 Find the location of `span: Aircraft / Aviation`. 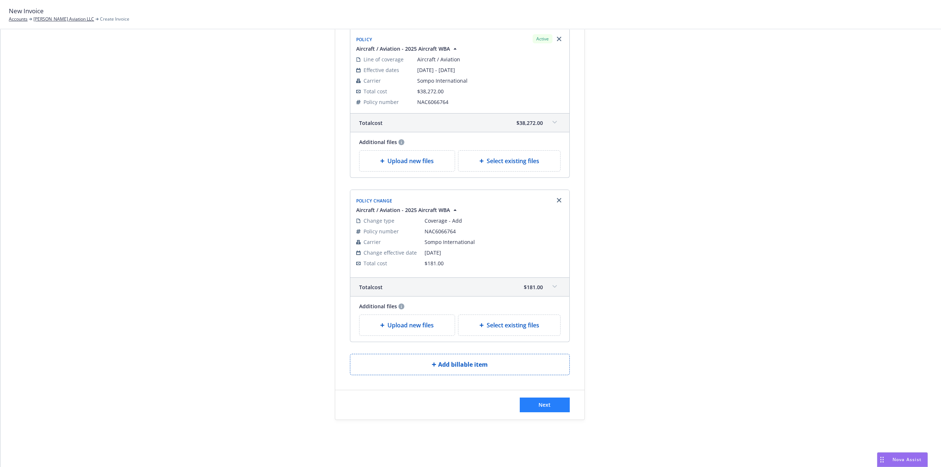

span: Aircraft / Aviation is located at coordinates (491, 59).